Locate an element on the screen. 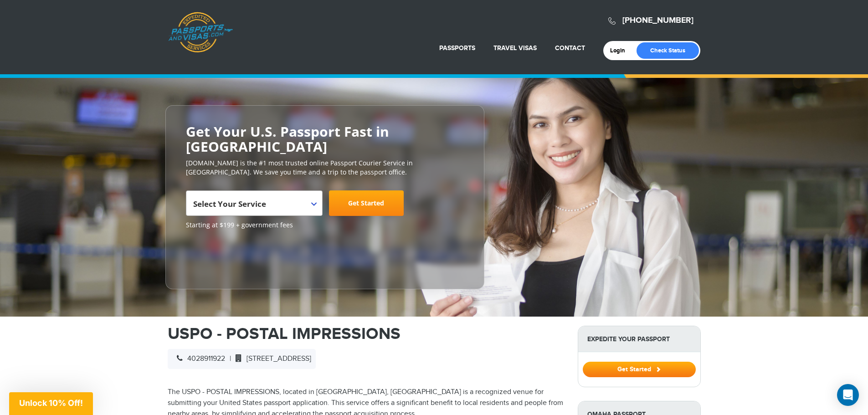  div: Open Intercom Messenger is located at coordinates (848, 395).